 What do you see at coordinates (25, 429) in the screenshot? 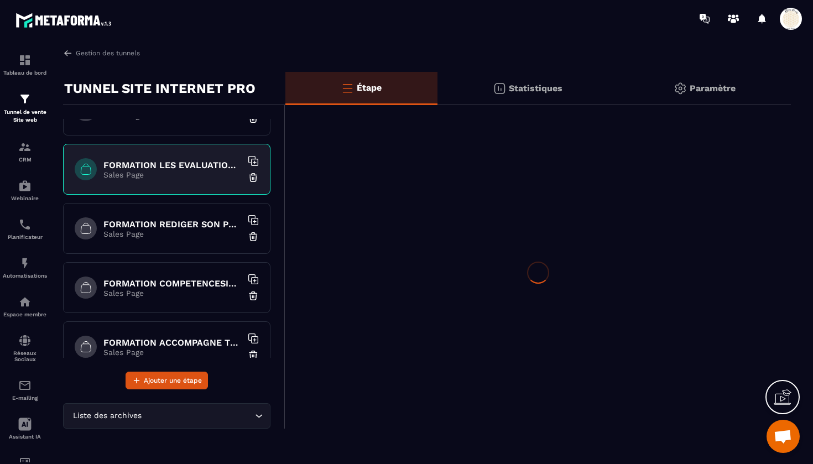
I see `a: Assistant IA` at bounding box center [25, 429].